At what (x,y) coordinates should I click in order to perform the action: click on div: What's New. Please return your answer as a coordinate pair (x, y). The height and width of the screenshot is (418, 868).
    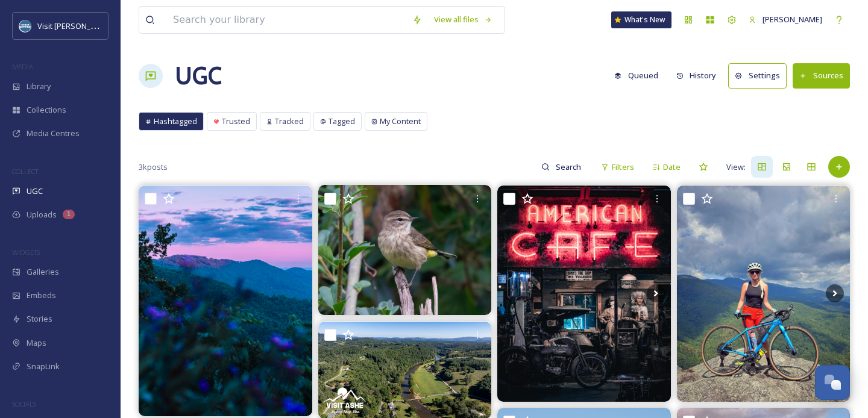
    Looking at the image, I should click on (642, 20).